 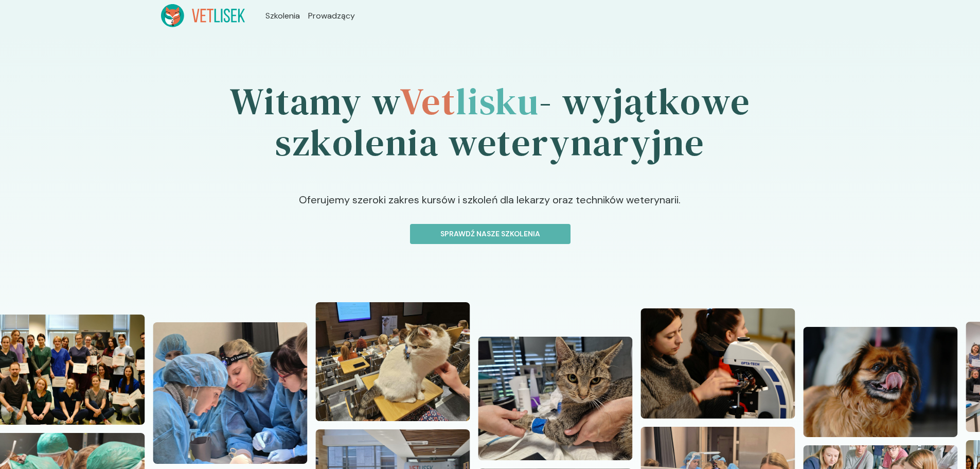 I want to click on img: Z2WOuJbqstJ98vaF_20221127_125425.jpg, so click(x=555, y=399).